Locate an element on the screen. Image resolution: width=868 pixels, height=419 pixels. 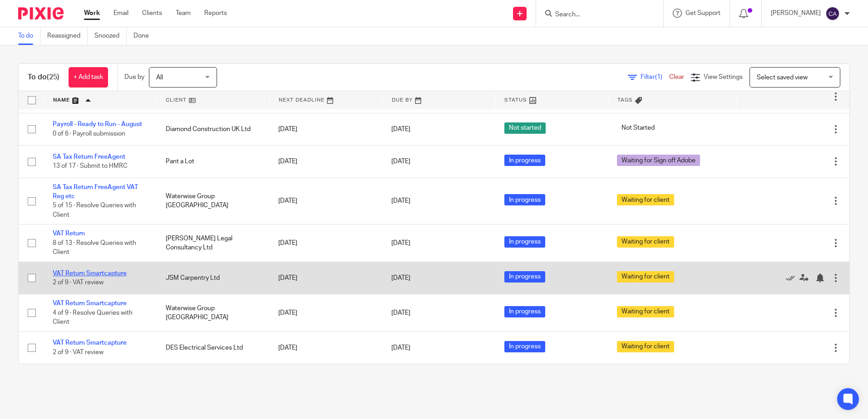
a: VAT Return is located at coordinates (68, 233).